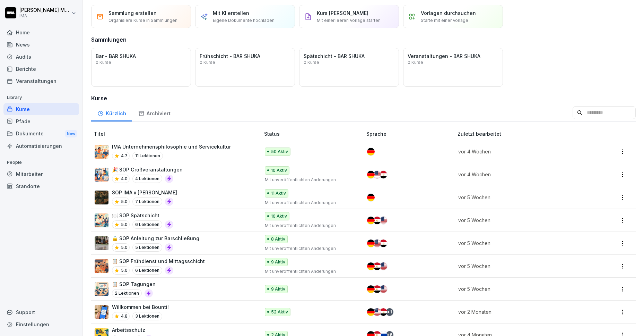  I want to click on p: 🎉 SOP Großveranstaltungen, so click(147, 169).